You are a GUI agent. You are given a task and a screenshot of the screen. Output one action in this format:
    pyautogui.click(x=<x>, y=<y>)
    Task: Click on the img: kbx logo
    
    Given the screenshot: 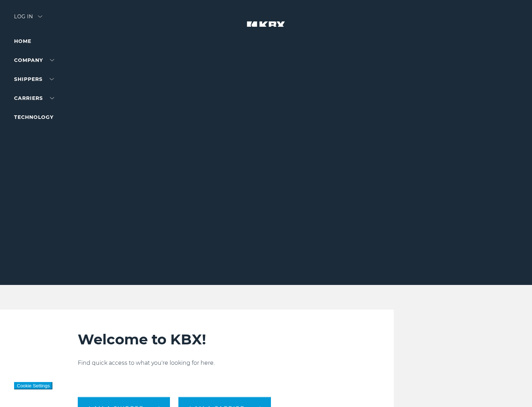 What is the action you would take?
    pyautogui.click(x=266, y=29)
    